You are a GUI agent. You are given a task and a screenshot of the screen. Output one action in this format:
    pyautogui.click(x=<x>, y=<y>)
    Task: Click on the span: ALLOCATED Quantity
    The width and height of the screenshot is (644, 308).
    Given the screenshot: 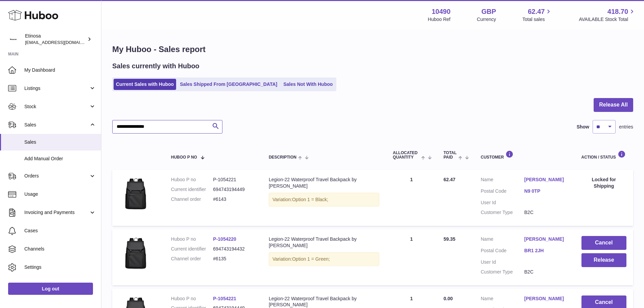 What is the action you would take?
    pyautogui.click(x=406, y=155)
    